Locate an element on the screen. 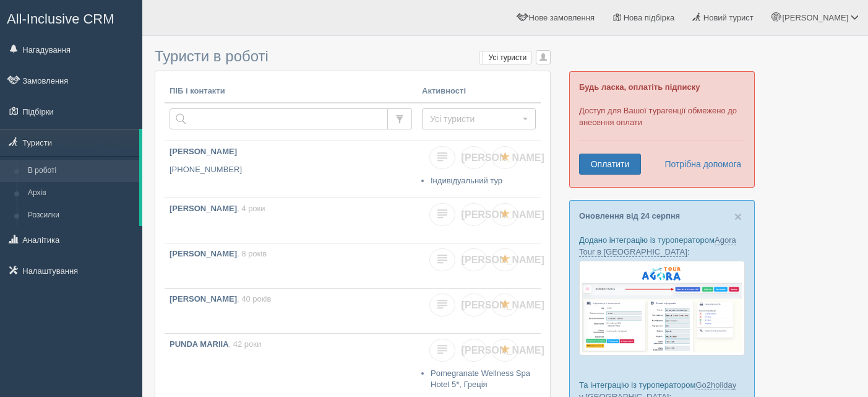  div: Доступ для Вашої турагенції обмежено до внесення оплати is located at coordinates (662, 129).